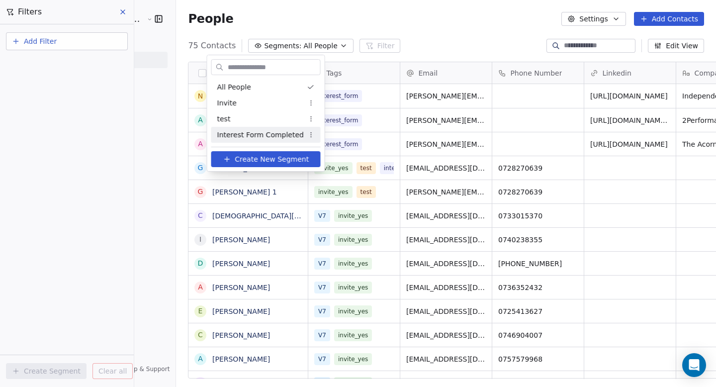  What do you see at coordinates (266, 111) in the screenshot?
I see `div: Suggestions` at bounding box center [266, 111].